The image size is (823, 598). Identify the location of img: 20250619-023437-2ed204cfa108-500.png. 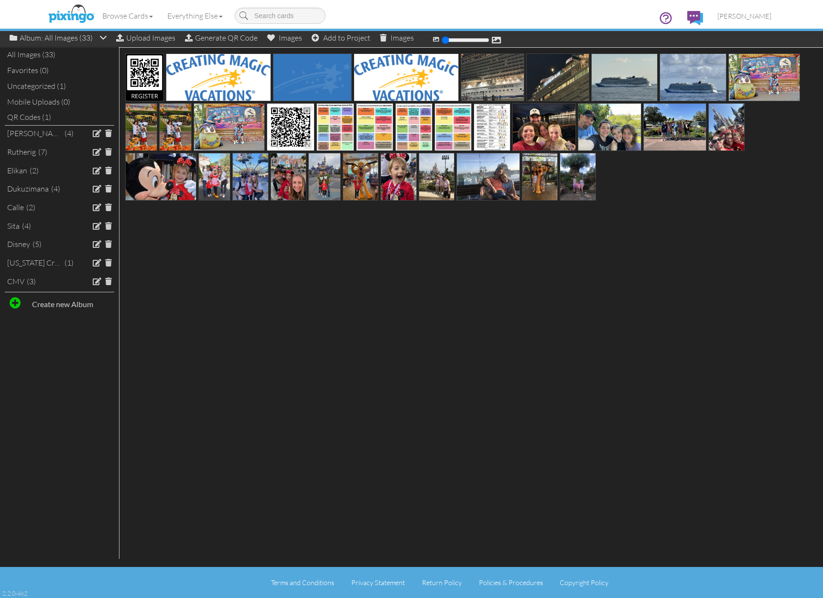
(312, 77).